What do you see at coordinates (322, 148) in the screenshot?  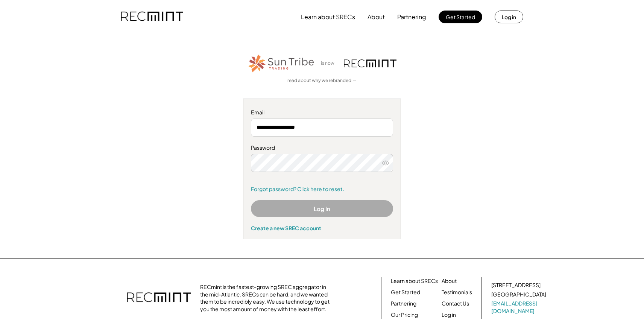 I see `div: Password` at bounding box center [322, 148].